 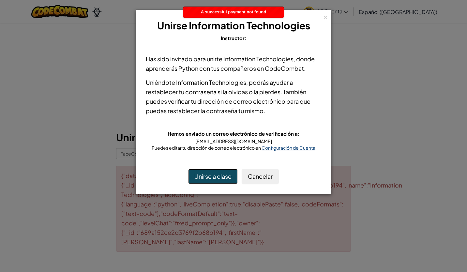 What do you see at coordinates (207, 148) in the screenshot?
I see `span: Puedes editar tu dirección de correo electrónico en` at bounding box center [207, 148].